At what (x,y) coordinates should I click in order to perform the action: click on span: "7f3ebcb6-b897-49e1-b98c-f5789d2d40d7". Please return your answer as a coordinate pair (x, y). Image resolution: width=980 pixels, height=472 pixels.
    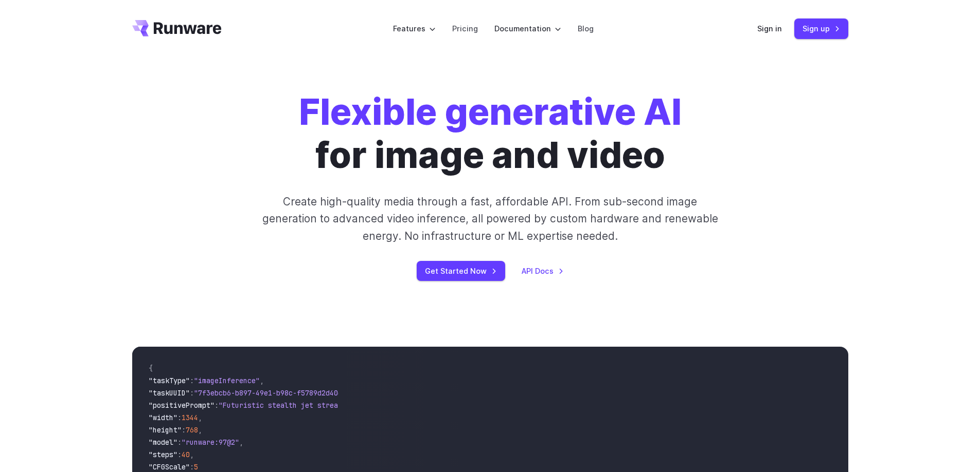
    Looking at the image, I should click on (272, 393).